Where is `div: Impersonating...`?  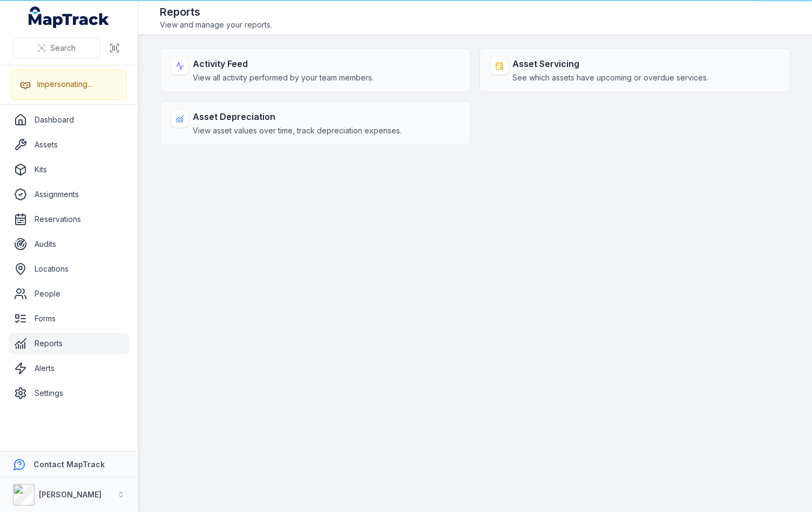 div: Impersonating... is located at coordinates (65, 84).